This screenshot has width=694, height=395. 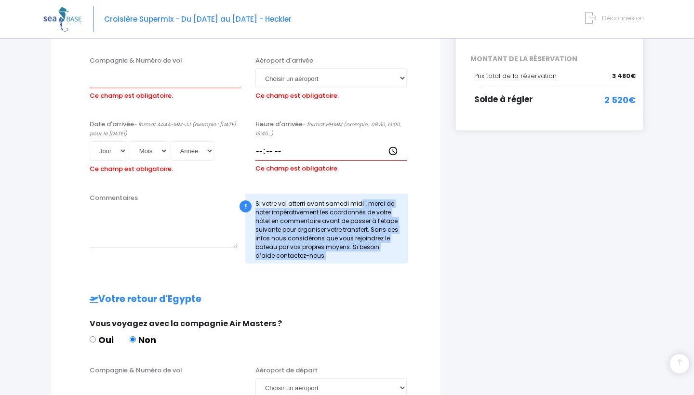 What do you see at coordinates (327, 229) in the screenshot?
I see `div: Si votre vol atterri avant samedi midi : merci de noter impérativement les coordonnés de votre hô...` at bounding box center [327, 229].